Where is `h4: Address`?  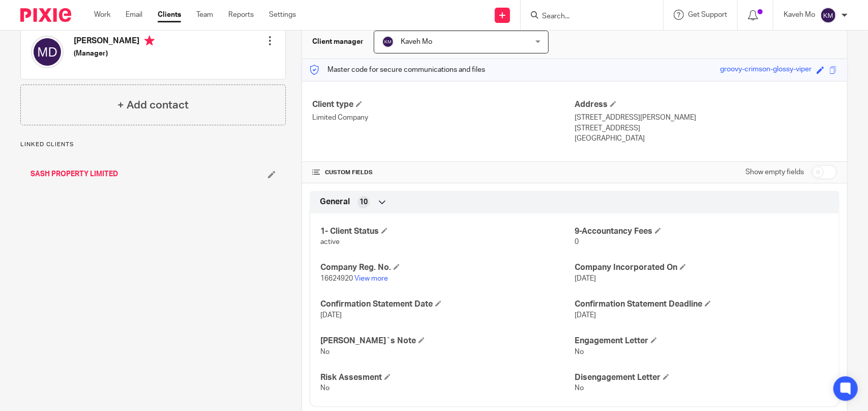
h4: Address is located at coordinates (706, 105).